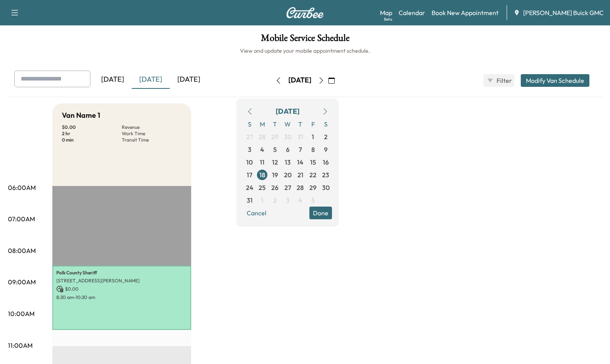 This screenshot has width=610, height=364. Describe the element at coordinates (325, 150) in the screenshot. I see `span: 9` at that location.